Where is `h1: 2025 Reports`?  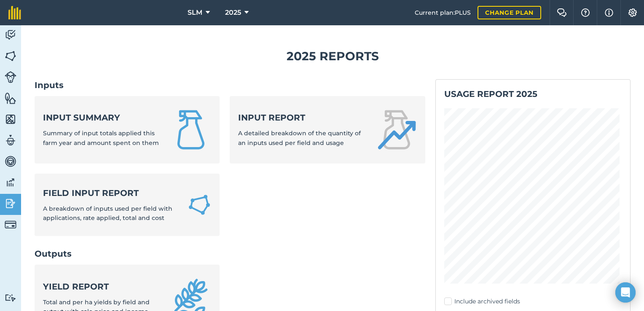 h1: 2025 Reports is located at coordinates (332, 56).